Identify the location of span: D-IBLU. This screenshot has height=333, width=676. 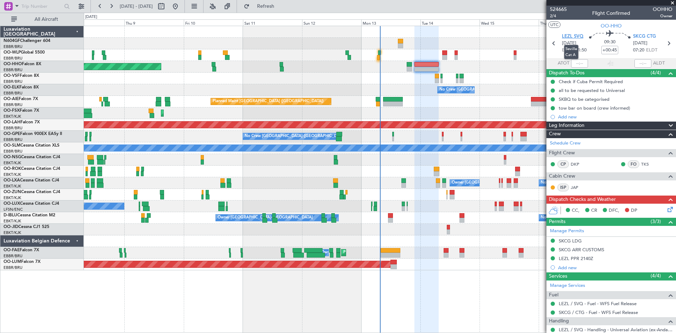
(10, 215).